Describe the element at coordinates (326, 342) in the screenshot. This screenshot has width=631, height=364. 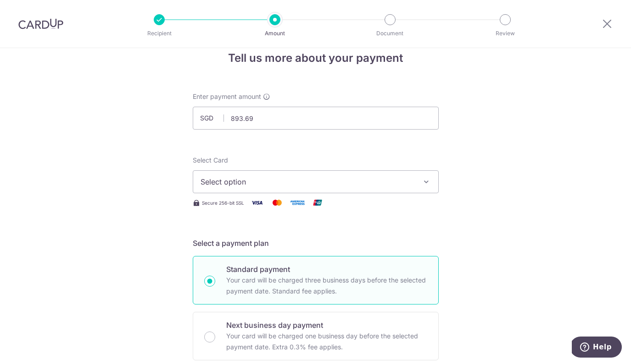
I see `p: Your card will be charged one business day before the selected payment date. Extra 0.3% fee applies.` at that location.